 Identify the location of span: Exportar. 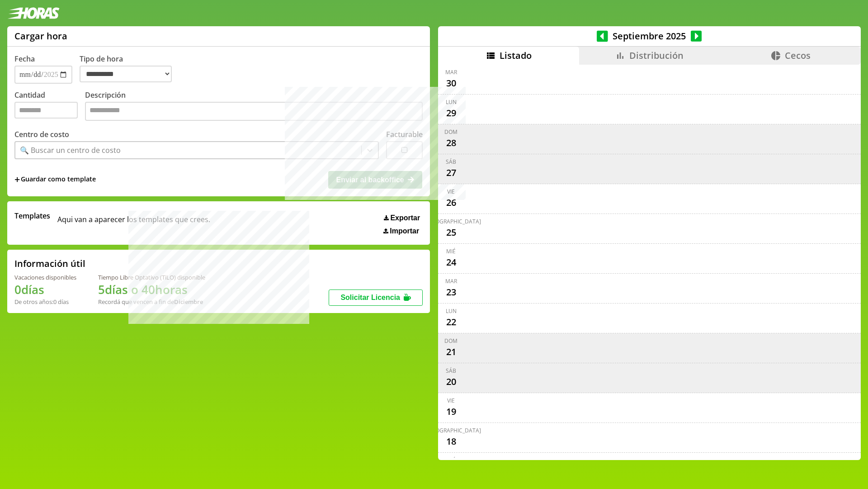
(405, 218).